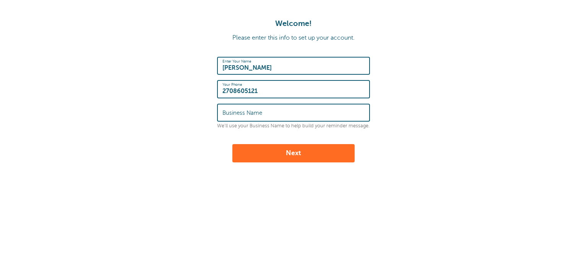 This screenshot has height=268, width=587. Describe the element at coordinates (236, 61) in the screenshot. I see `label: Enter Your Name` at that location.